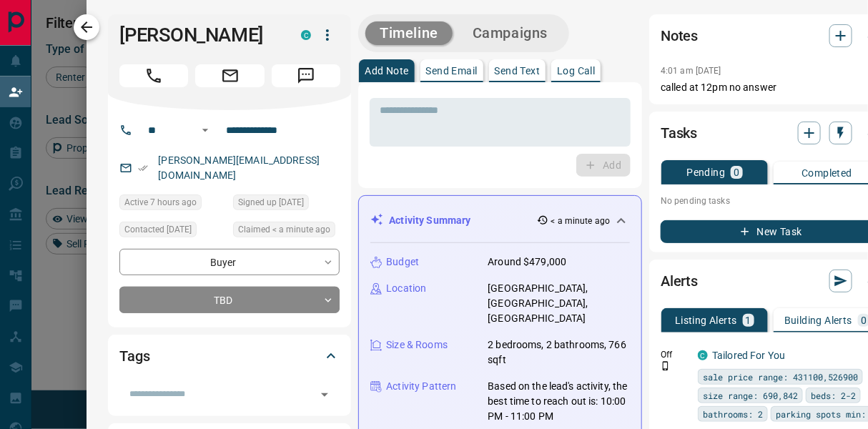  Describe the element at coordinates (452, 71) in the screenshot. I see `p: Send Email` at that location.